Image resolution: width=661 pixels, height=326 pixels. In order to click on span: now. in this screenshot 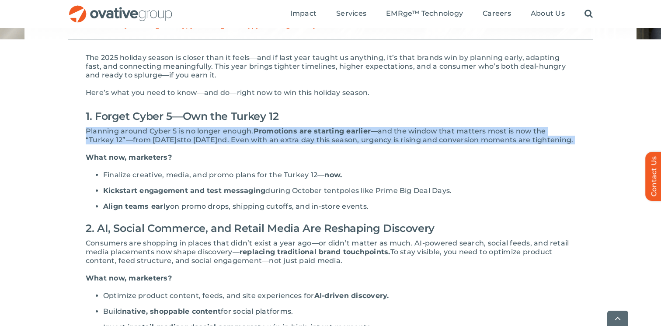, I will do `click(333, 174)`.